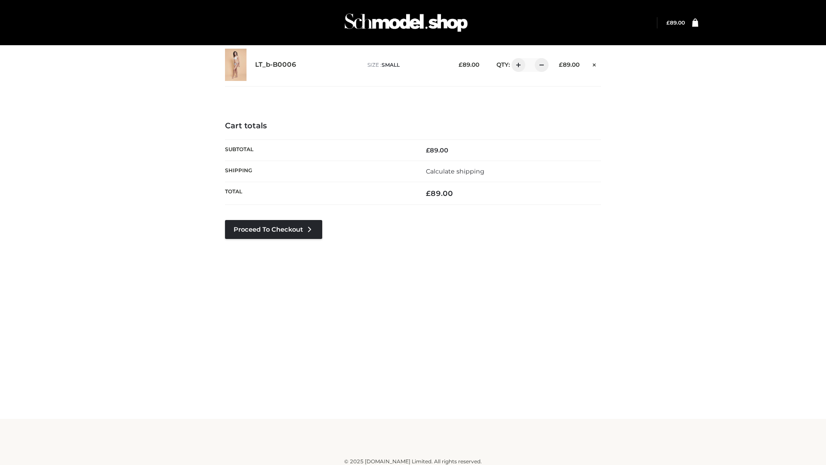  Describe the element at coordinates (274, 229) in the screenshot. I see `a: Proceed to Checkout` at that location.